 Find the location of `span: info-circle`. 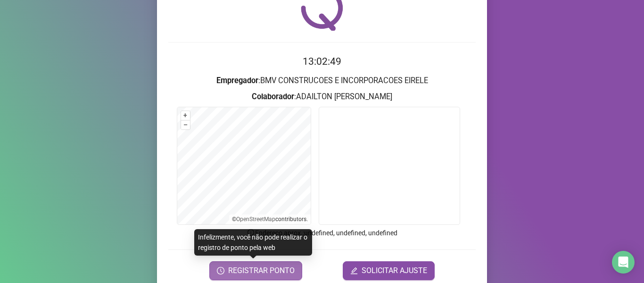

span: info-circle is located at coordinates (251, 232).